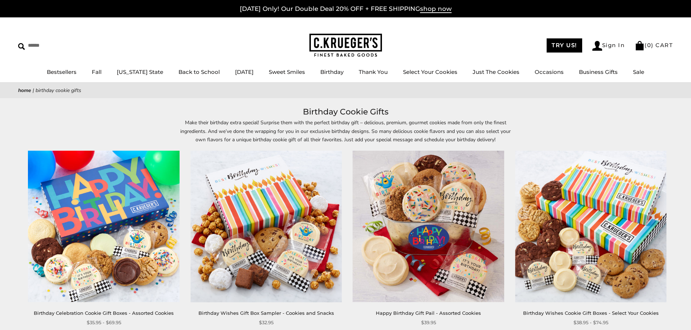 The height and width of the screenshot is (330, 691). I want to click on a: Back to School, so click(199, 72).